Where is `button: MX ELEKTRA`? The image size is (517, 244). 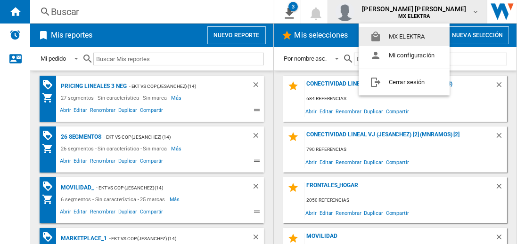 button: MX ELEKTRA is located at coordinates (404, 37).